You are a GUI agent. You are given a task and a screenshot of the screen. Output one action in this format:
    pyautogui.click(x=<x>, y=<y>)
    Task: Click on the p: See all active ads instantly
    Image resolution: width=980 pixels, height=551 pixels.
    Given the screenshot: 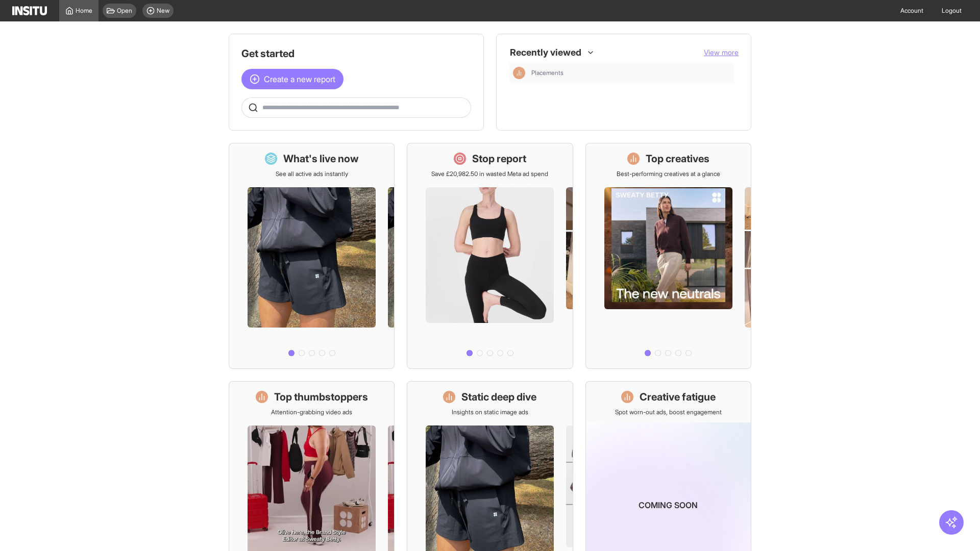 What is the action you would take?
    pyautogui.click(x=312, y=174)
    